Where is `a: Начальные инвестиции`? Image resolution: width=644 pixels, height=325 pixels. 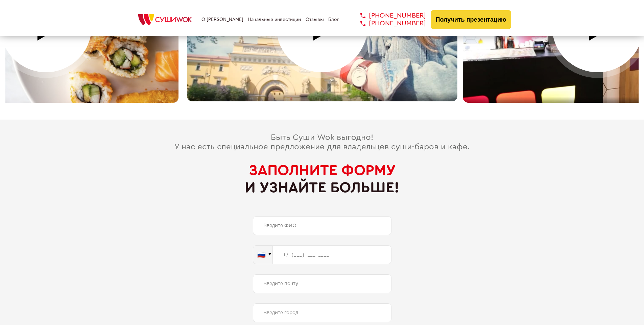 a: Начальные инвестиции is located at coordinates (274, 19).